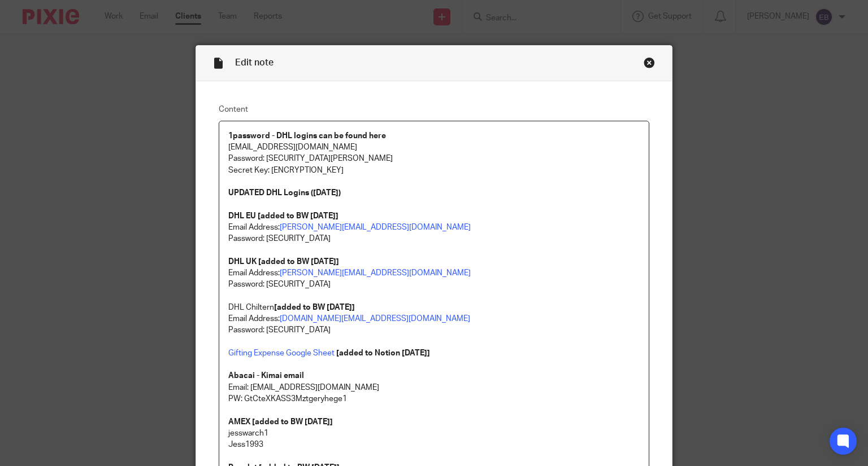 The width and height of the screenshot is (868, 466). What do you see at coordinates (649, 63) in the screenshot?
I see `div: Close this dialog window` at bounding box center [649, 63].